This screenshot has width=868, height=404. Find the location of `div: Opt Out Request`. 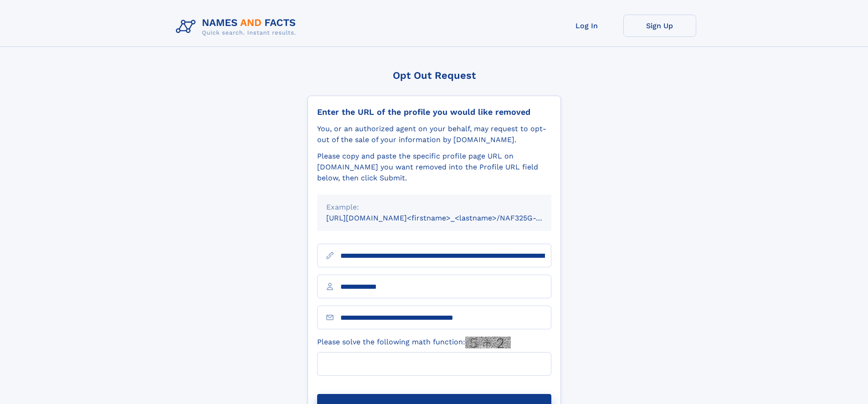

div: Opt Out Request is located at coordinates (434, 75).